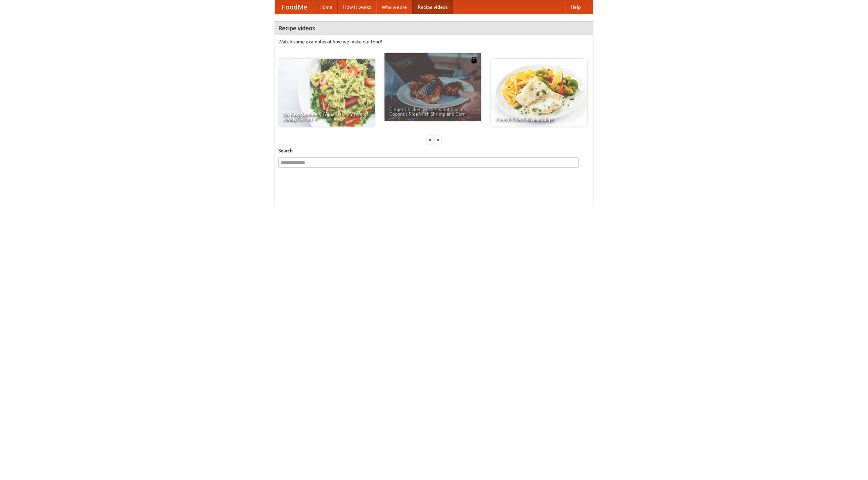  What do you see at coordinates (474, 60) in the screenshot?
I see `img: 483408.png` at bounding box center [474, 60].